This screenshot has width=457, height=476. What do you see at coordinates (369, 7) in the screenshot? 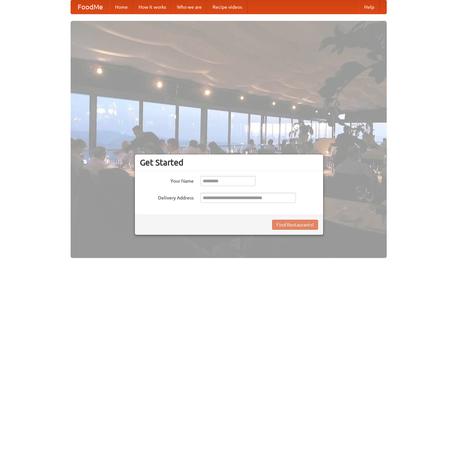
I see `a: Help` at bounding box center [369, 7].